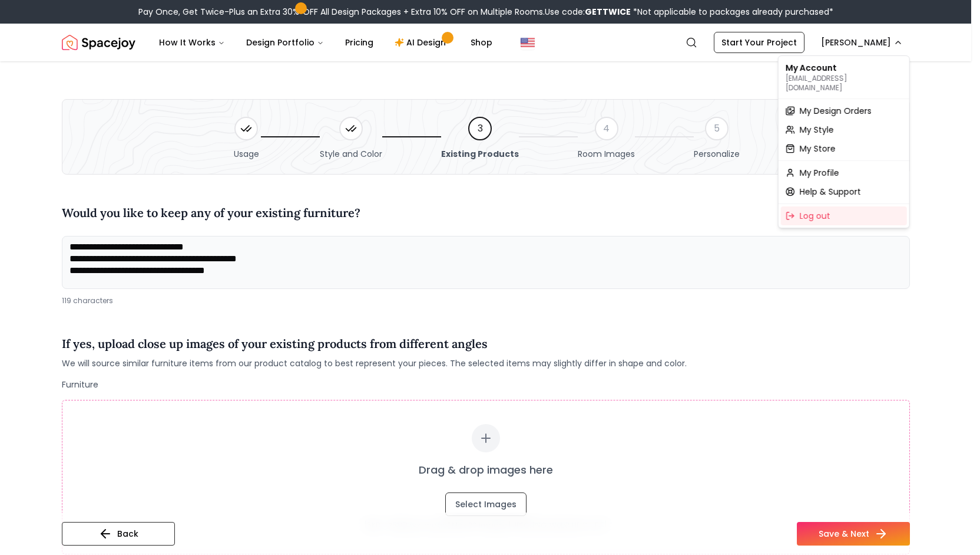  What do you see at coordinates (831, 191) in the screenshot?
I see `span: Help & Support` at bounding box center [831, 191].